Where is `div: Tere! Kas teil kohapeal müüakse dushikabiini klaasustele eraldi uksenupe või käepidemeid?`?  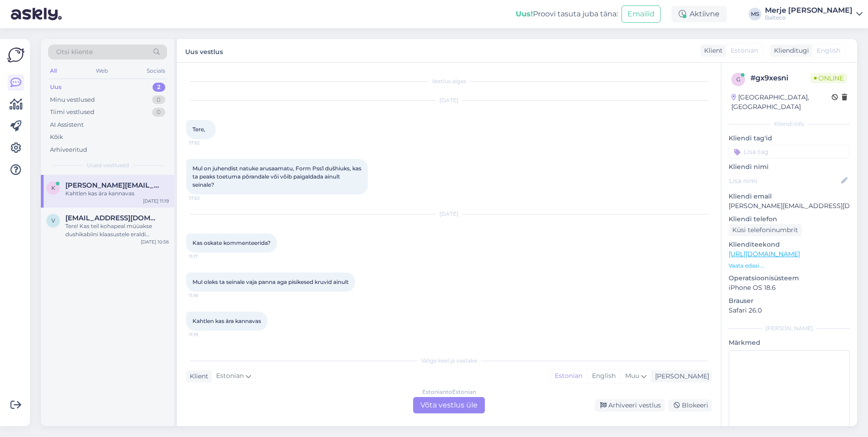 div: Tere! Kas teil kohapeal müüakse dushikabiini klaasustele eraldi uksenupe või käepidemeid? is located at coordinates (117, 230).